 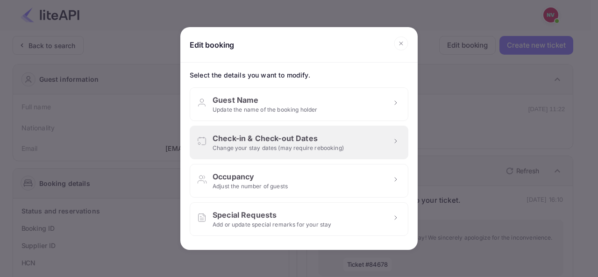 What do you see at coordinates (265, 100) in the screenshot?
I see `div: Guest Name` at bounding box center [265, 100].